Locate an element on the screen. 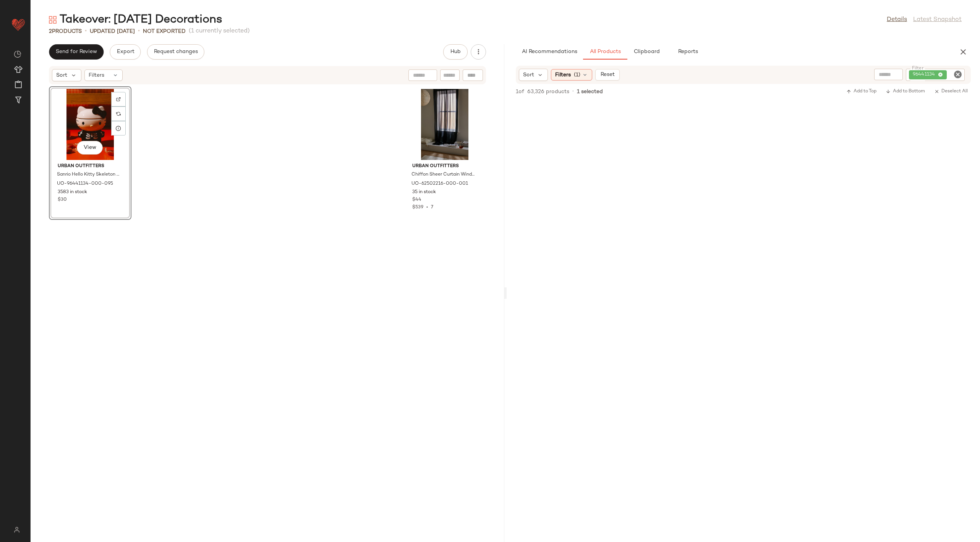 The image size is (980, 542). button: Hub is located at coordinates (456, 52).